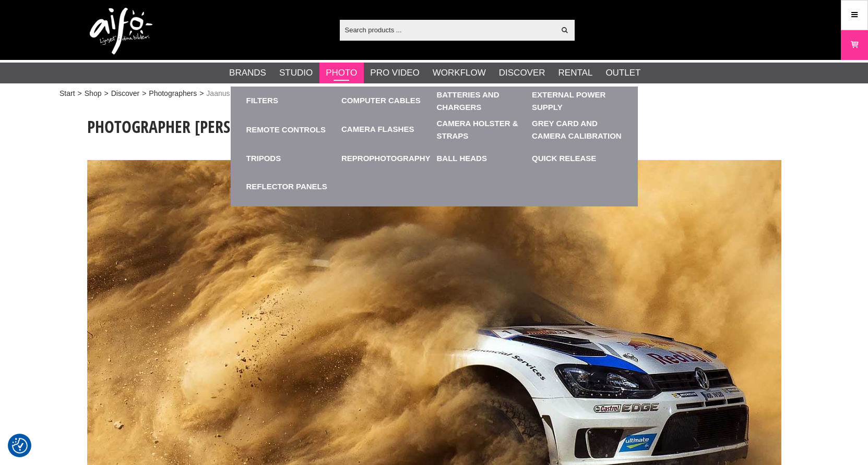  What do you see at coordinates (291, 158) in the screenshot?
I see `a: Tripods` at bounding box center [291, 158].